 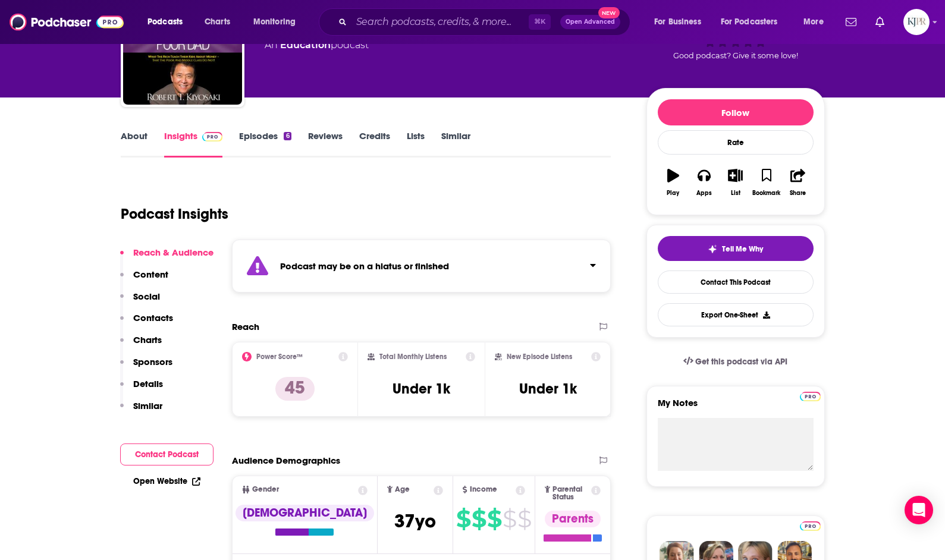 I want to click on p: Social, so click(x=146, y=296).